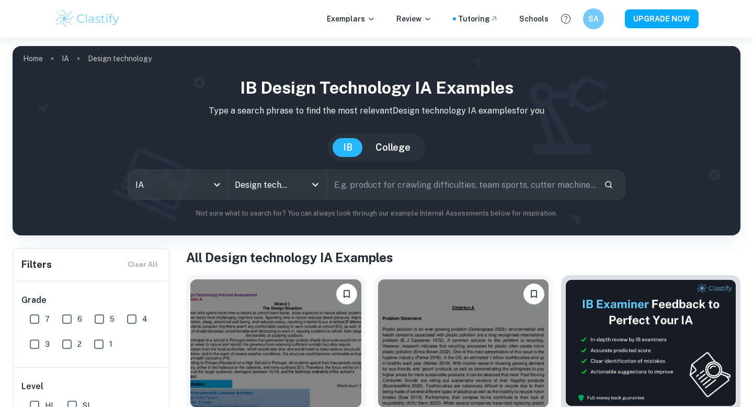  Describe the element at coordinates (348, 147) in the screenshot. I see `button: IB` at that location.